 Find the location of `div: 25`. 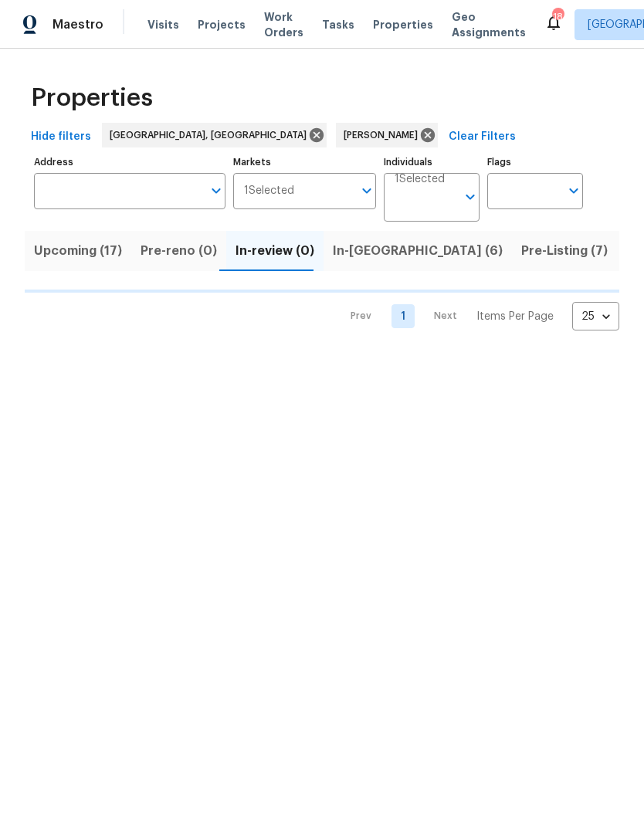

div: 25 is located at coordinates (595, 317).